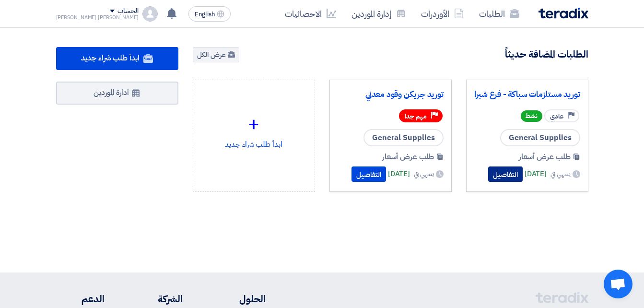  I want to click on a: عرض الكل, so click(216, 55).